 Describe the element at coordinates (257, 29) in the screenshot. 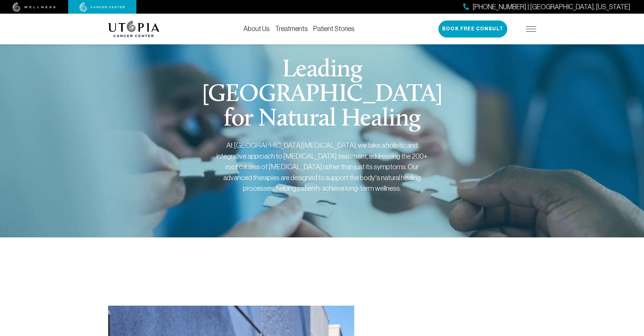

I see `a: About Us` at that location.